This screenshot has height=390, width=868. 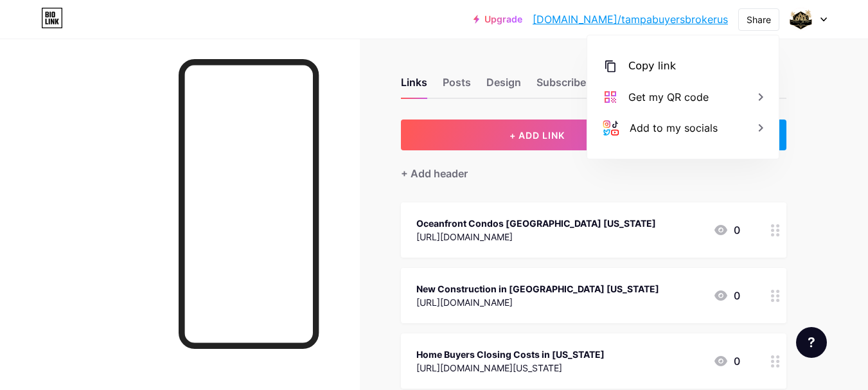 I want to click on div: + Add header, so click(x=434, y=173).